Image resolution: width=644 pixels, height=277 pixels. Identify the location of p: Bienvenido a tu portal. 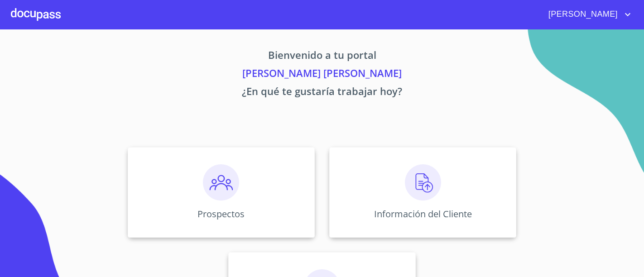
(322, 57).